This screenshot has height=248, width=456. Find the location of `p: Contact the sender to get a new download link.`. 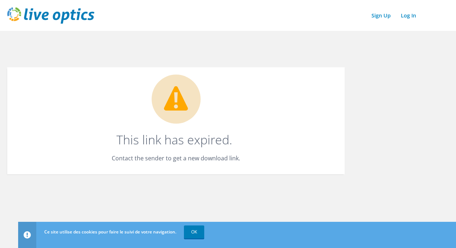

p: Contact the sender to get a new download link. is located at coordinates (176, 158).